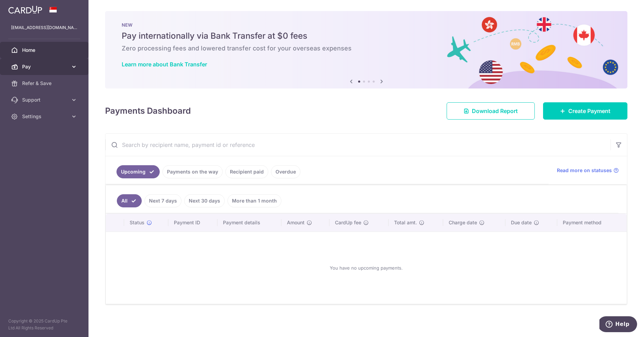 The height and width of the screenshot is (337, 644). Describe the element at coordinates (463, 222) in the screenshot. I see `span: Charge date` at that location.